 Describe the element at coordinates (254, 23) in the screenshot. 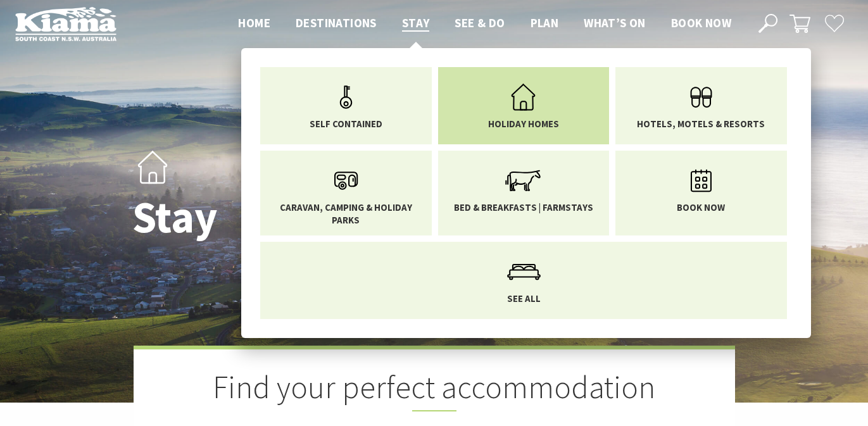

I see `span: Home` at that location.